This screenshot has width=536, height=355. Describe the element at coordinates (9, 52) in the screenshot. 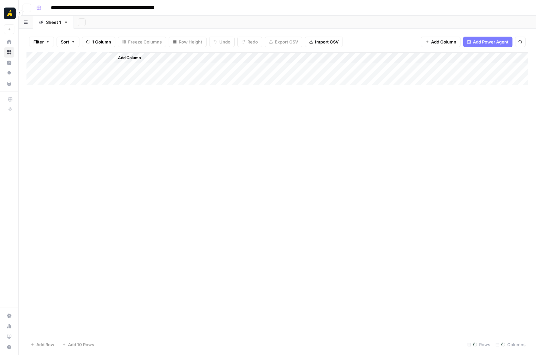

I see `a: Browse` at that location.